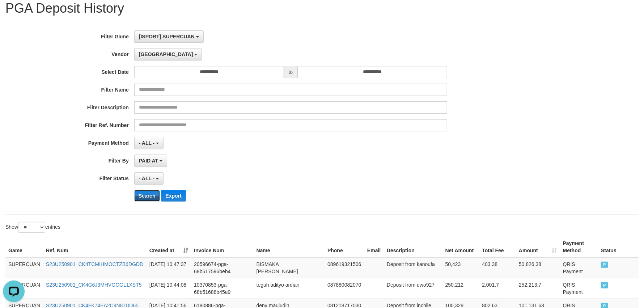 This screenshot has width=644, height=308. I want to click on button: PAID AT, so click(150, 161).